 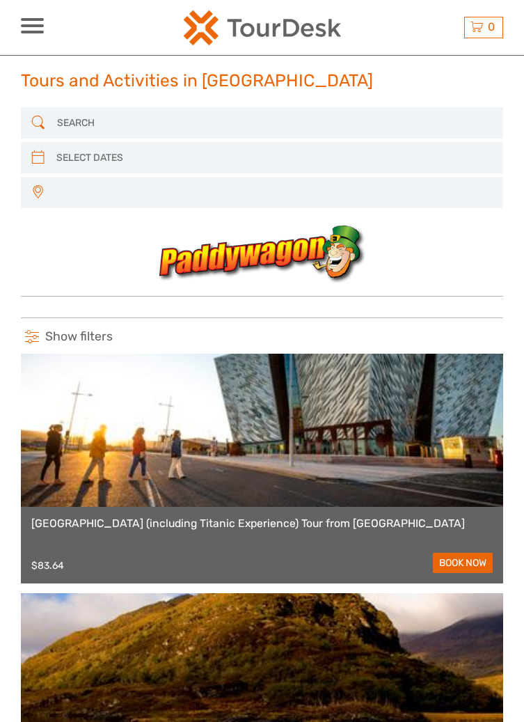 I want to click on h4: Show filters, so click(x=262, y=337).